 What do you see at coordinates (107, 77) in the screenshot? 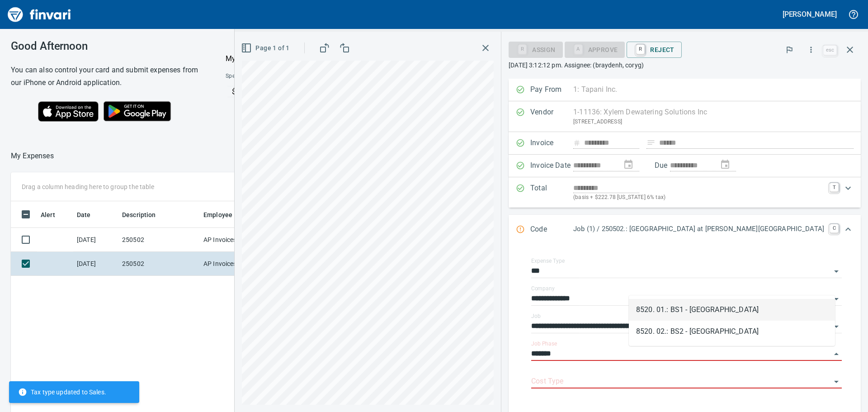
I see `h6: You can also control your card and submit expenses from our iPhone or Android application.` at bounding box center [107, 77].